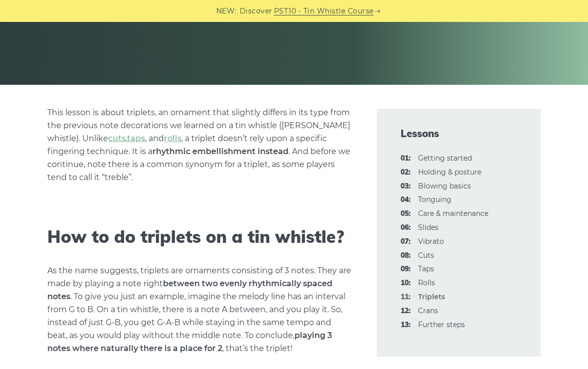 This screenshot has width=588, height=369. Describe the element at coordinates (426, 269) in the screenshot. I see `a: 09:Taps` at that location.